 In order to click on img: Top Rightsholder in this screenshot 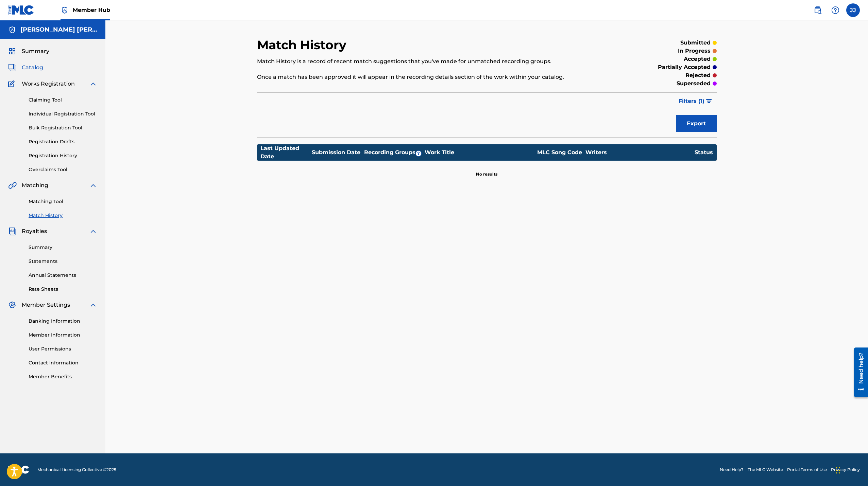, I will do `click(65, 10)`.